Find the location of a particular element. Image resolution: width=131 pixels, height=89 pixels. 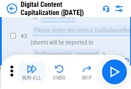

img: Skip is located at coordinates (87, 69).